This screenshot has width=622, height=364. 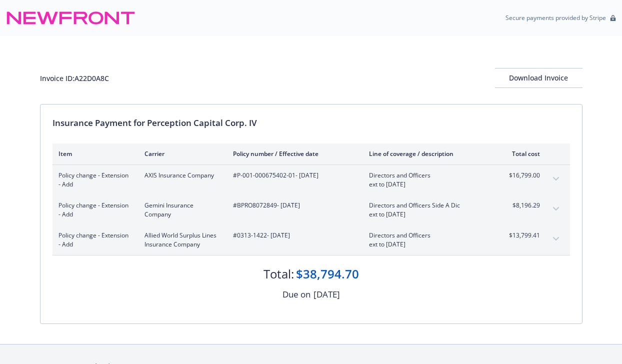 I want to click on div: Download Invoice, so click(x=539, y=78).